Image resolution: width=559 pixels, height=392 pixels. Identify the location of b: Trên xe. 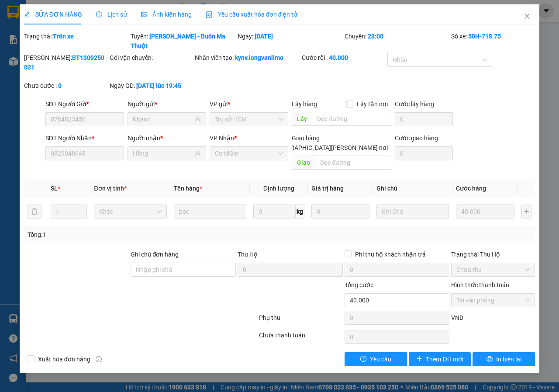
(63, 36).